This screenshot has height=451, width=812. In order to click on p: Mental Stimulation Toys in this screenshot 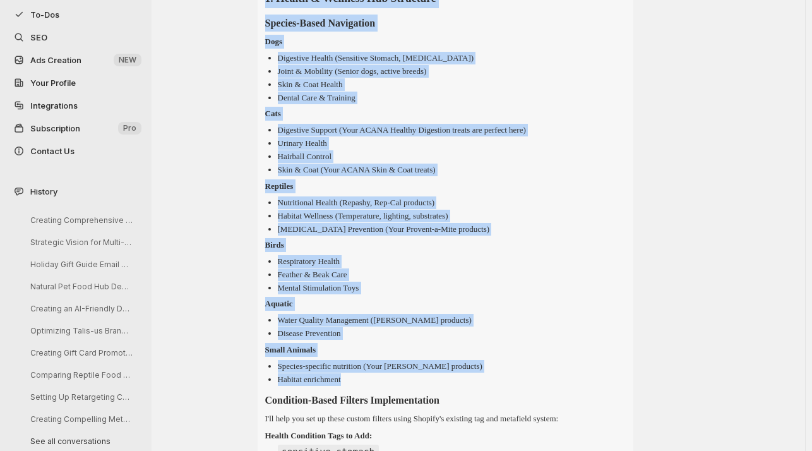, I will do `click(318, 287)`.